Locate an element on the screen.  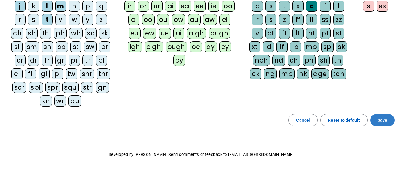
div: ng is located at coordinates (270, 74).